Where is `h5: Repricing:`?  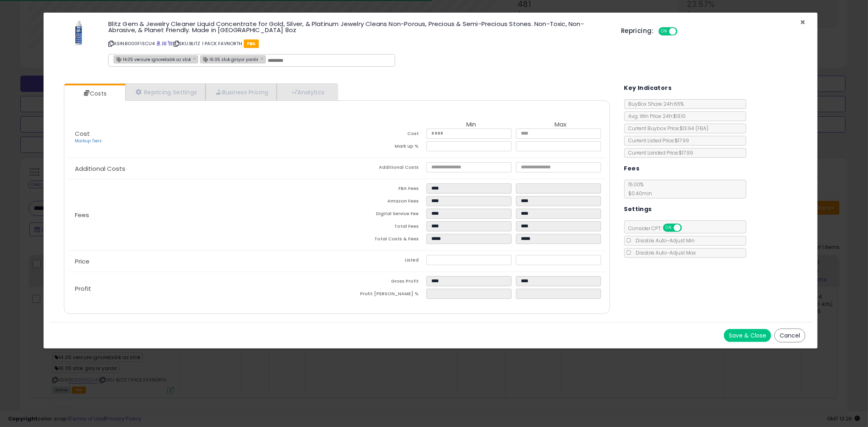 h5: Repricing: is located at coordinates (637, 31).